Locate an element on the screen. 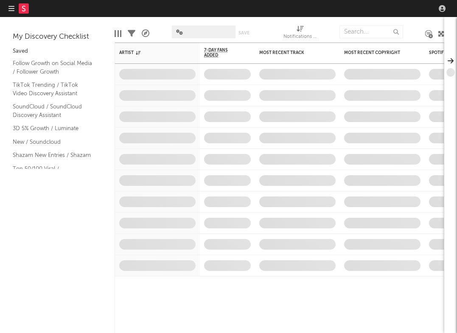 This screenshot has height=333, width=457. div: Artist is located at coordinates (151, 53).